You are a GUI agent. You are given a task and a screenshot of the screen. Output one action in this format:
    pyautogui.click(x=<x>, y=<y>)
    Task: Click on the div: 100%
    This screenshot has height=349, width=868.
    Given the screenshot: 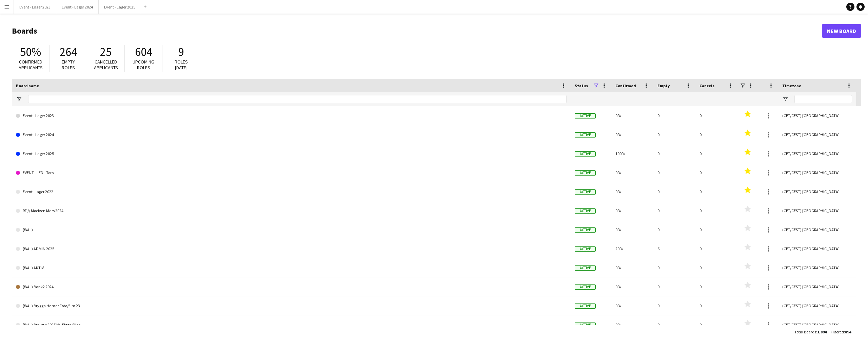 What is the action you would take?
    pyautogui.click(x=633, y=153)
    